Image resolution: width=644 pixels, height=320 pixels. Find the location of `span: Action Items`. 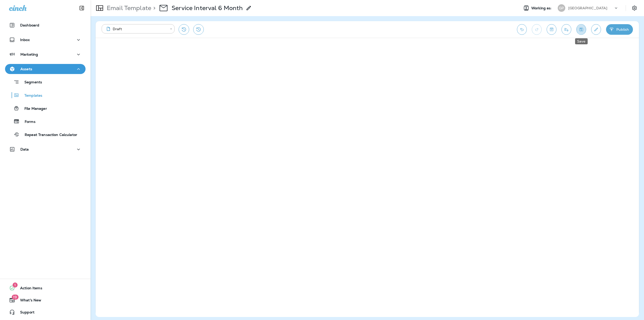

span: Action Items is located at coordinates (29, 289).